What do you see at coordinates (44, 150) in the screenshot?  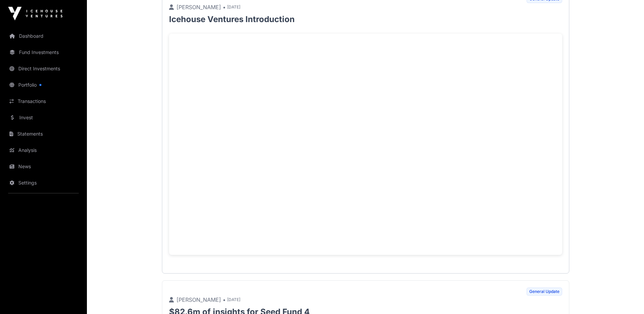 I see `a: Analysis` at bounding box center [44, 150].